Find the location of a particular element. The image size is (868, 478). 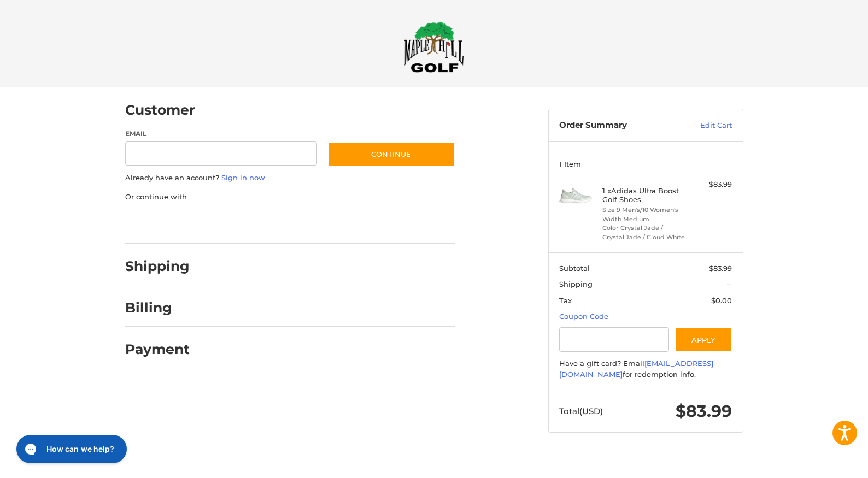

p: Or continue with is located at coordinates (290, 197).